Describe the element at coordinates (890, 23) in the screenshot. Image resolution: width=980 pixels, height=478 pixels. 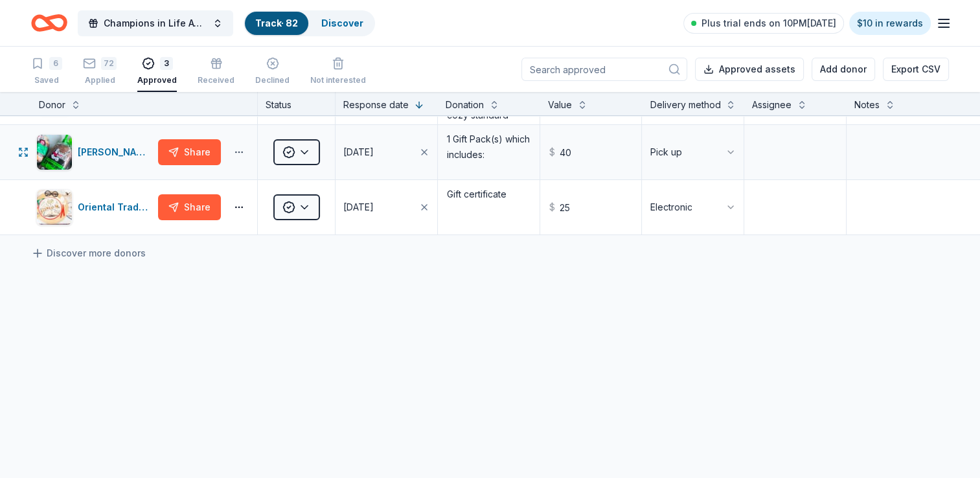
I see `a: $10 in rewards` at that location.